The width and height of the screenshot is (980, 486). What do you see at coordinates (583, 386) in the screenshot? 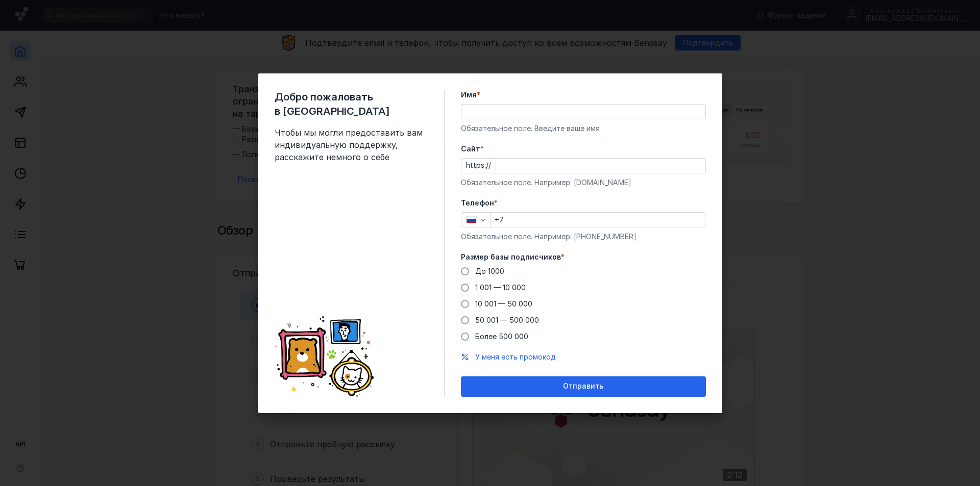
I see `span: Отправить` at bounding box center [583, 386].